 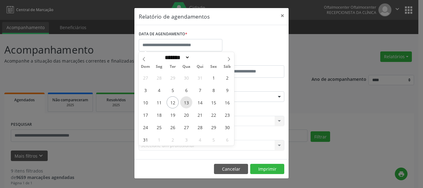 What do you see at coordinates (200, 127) in the screenshot?
I see `span: Agosto 28, 2025` at bounding box center [200, 127].